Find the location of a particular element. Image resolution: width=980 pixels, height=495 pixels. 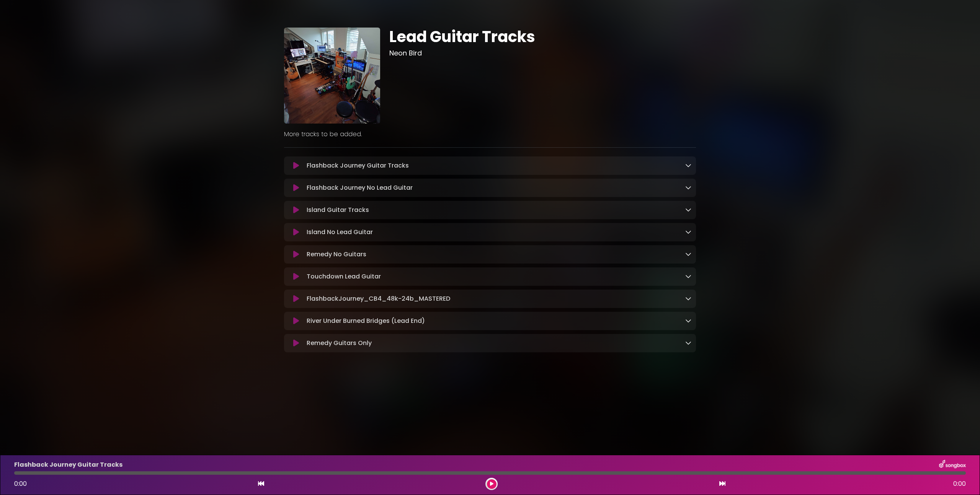

p: Island Guitar Tracks is located at coordinates (338, 210).